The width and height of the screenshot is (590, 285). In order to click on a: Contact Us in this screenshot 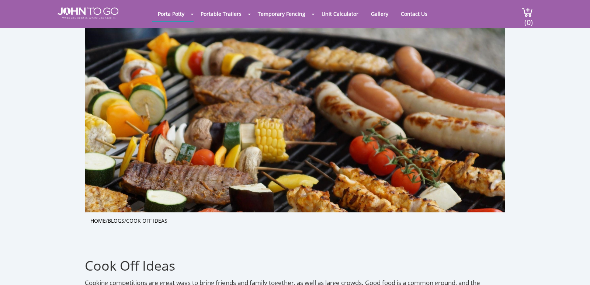, I will do `click(414, 14)`.